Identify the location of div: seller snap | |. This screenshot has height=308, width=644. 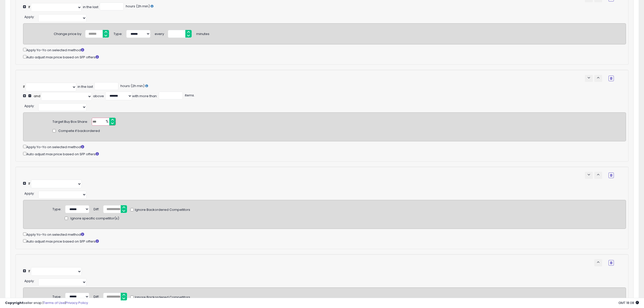
(47, 303).